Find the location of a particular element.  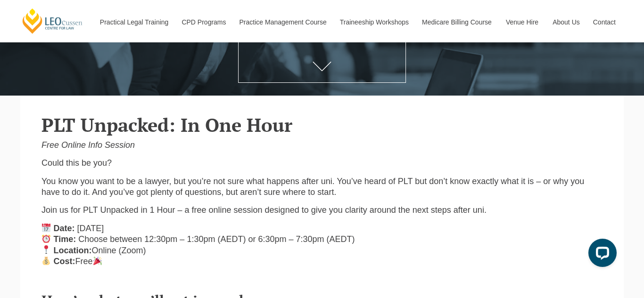

strong: Location: is located at coordinates (73, 251).